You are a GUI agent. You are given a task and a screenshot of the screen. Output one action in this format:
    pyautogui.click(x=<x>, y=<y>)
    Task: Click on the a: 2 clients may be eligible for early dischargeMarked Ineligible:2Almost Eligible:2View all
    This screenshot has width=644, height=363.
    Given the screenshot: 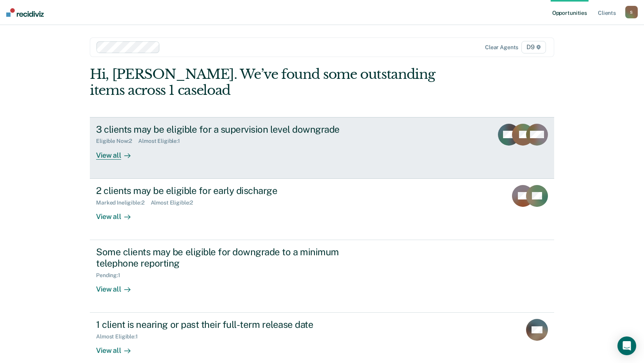 What is the action you would take?
    pyautogui.click(x=322, y=209)
    